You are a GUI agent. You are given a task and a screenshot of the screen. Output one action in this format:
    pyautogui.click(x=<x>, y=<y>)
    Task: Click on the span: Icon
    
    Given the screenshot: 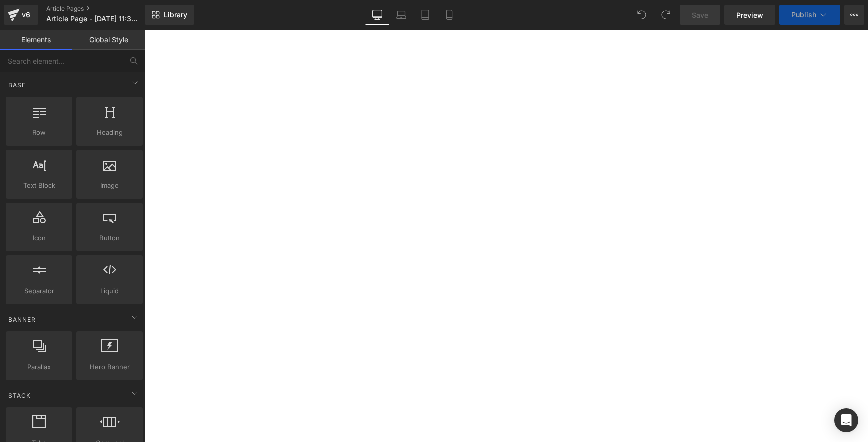 What is the action you would take?
    pyautogui.click(x=39, y=238)
    